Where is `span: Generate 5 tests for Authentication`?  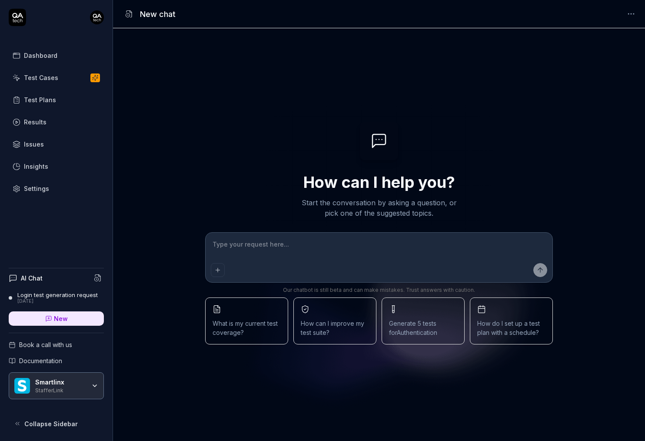
span: Generate 5 tests for Authentication is located at coordinates (413, 328).